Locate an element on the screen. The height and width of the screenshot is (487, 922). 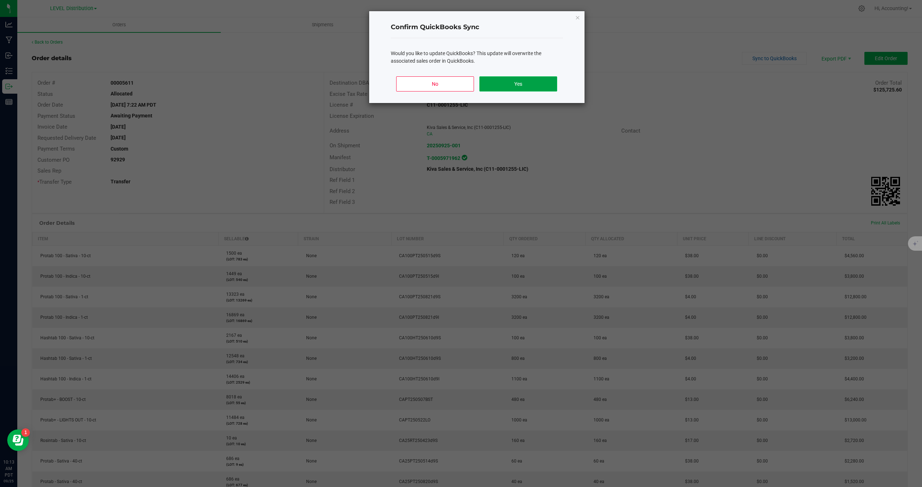
button: No is located at coordinates (435, 84).